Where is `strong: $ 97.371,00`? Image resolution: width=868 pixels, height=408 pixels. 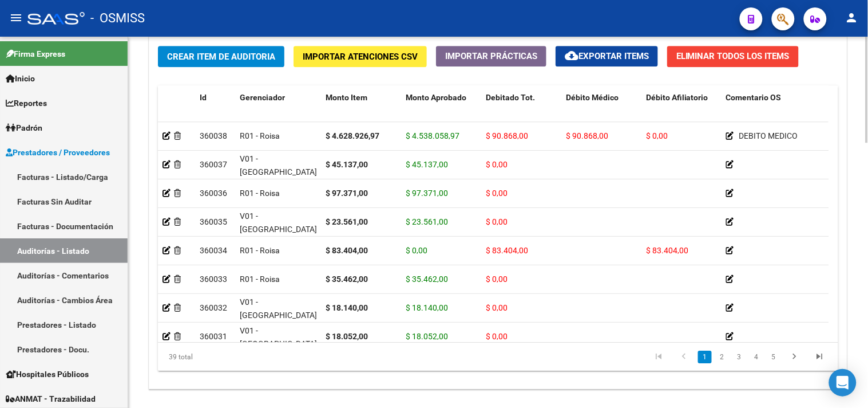 strong: $ 97.371,00 is located at coordinates (347, 193).